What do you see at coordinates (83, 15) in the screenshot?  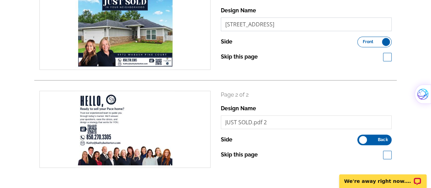 I see `button: Open LiveChat chat widget` at bounding box center [83, 15].